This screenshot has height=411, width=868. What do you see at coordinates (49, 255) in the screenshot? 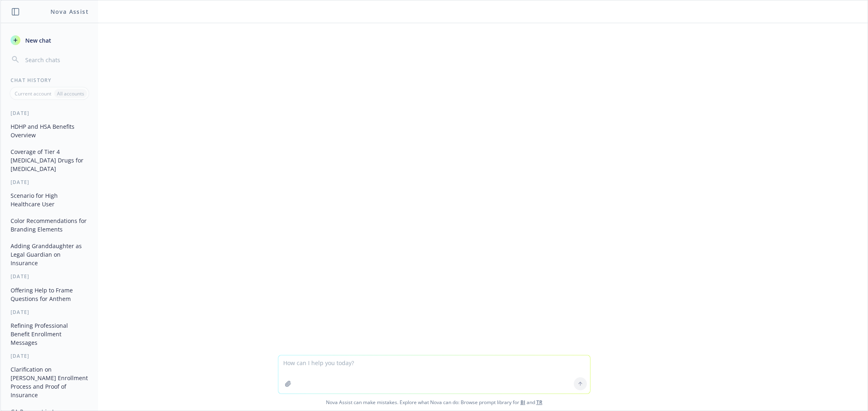
I see `button: Adding Granddaughter as Legal Guardian on Insurance` at bounding box center [49, 255].